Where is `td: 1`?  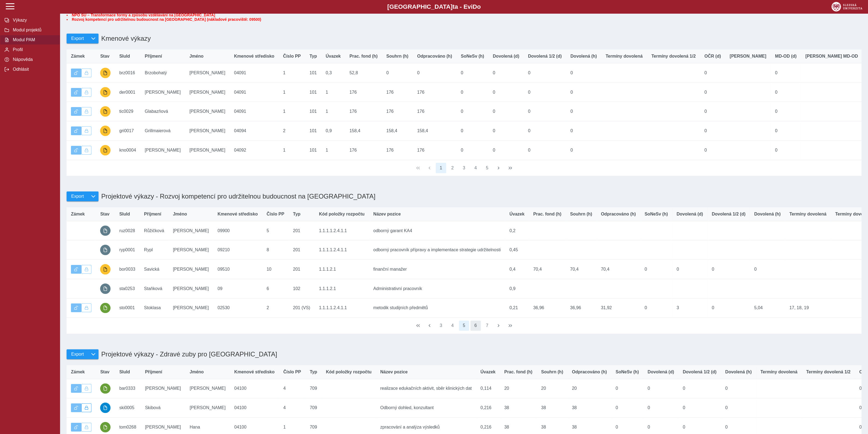
td: 1 is located at coordinates (291, 111).